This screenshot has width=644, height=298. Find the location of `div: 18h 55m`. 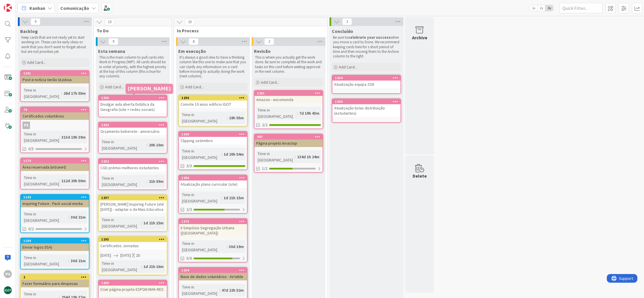

div: 18h 55m is located at coordinates (236, 118).